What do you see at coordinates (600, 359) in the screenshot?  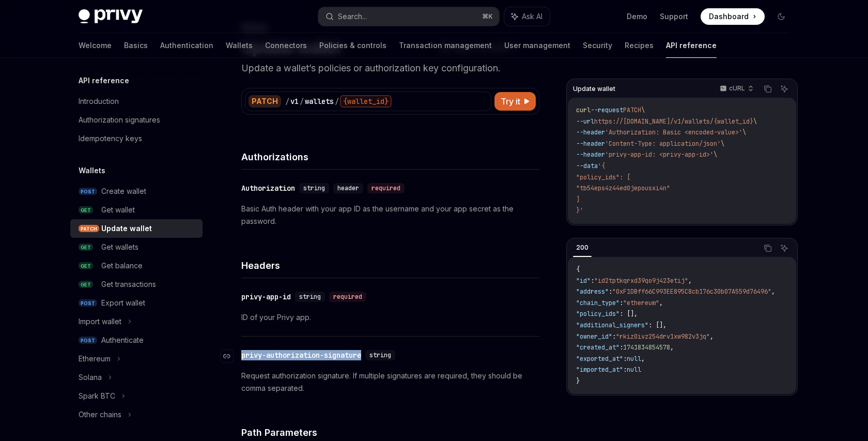 I see `span: "exported_at"` at bounding box center [600, 359].